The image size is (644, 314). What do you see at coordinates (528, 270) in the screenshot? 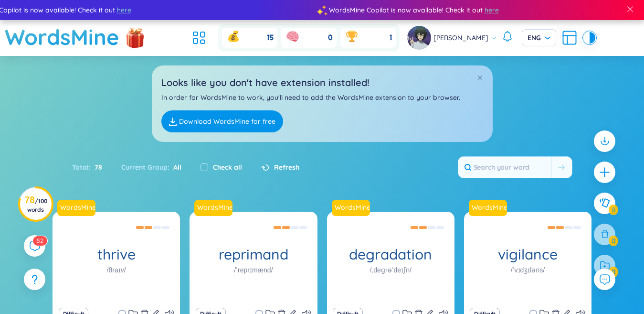
I see `h1: /ˈvɪdʒɪləns/` at bounding box center [528, 270].